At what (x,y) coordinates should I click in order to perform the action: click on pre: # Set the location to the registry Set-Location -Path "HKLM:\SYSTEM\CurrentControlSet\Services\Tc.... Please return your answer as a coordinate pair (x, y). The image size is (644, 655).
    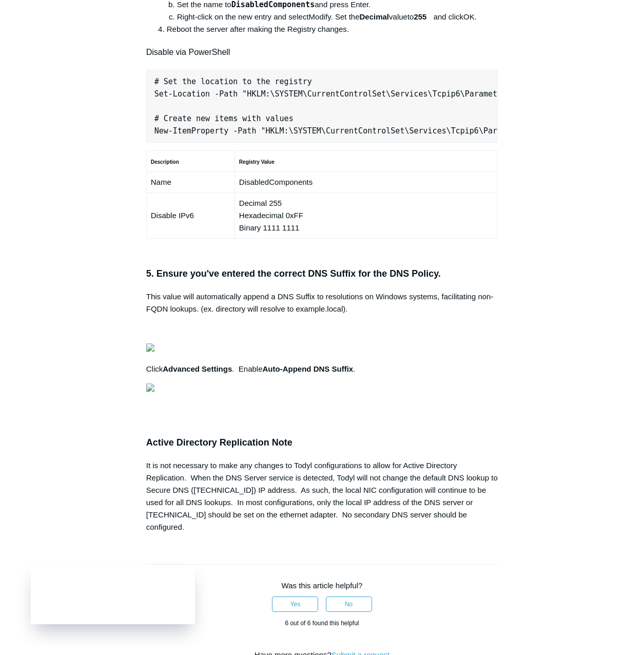
    Looking at the image, I should click on (322, 106).